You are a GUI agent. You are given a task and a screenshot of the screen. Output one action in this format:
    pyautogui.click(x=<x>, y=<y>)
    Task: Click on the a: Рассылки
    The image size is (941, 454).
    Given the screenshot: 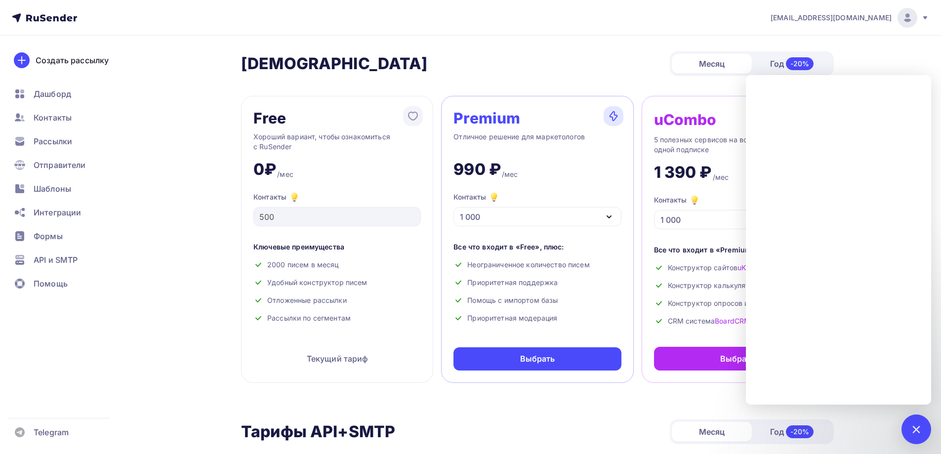 What is the action you would take?
    pyautogui.click(x=67, y=141)
    